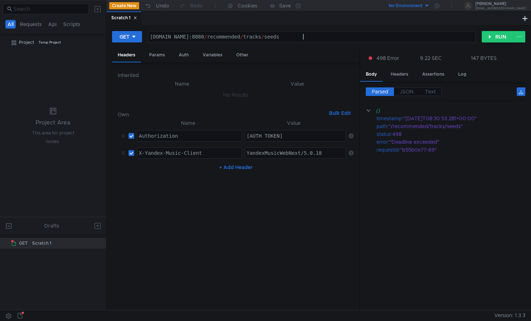 The width and height of the screenshot is (531, 321). Describe the element at coordinates (459, 150) in the screenshot. I see `div: "b55b0e77-69"` at that location.